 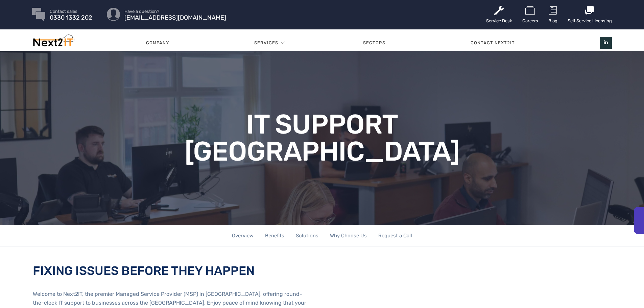 I want to click on a: Solutions, so click(x=307, y=236).